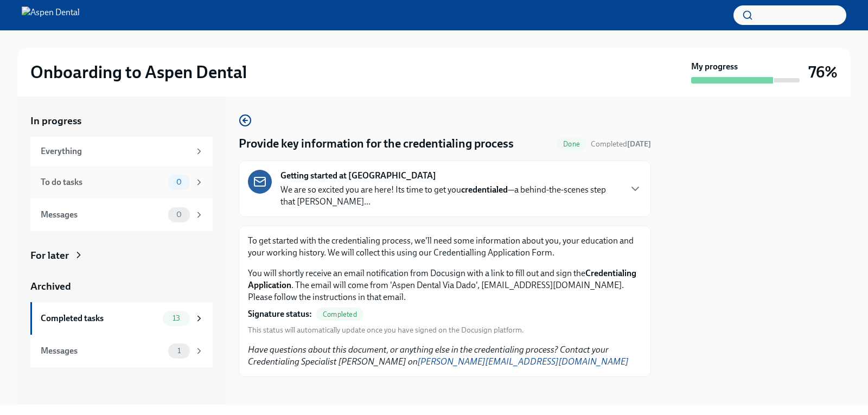 The height and width of the screenshot is (415, 868). What do you see at coordinates (620, 143) in the screenshot?
I see `span: October 7th, 2025 12:26` at bounding box center [620, 143].